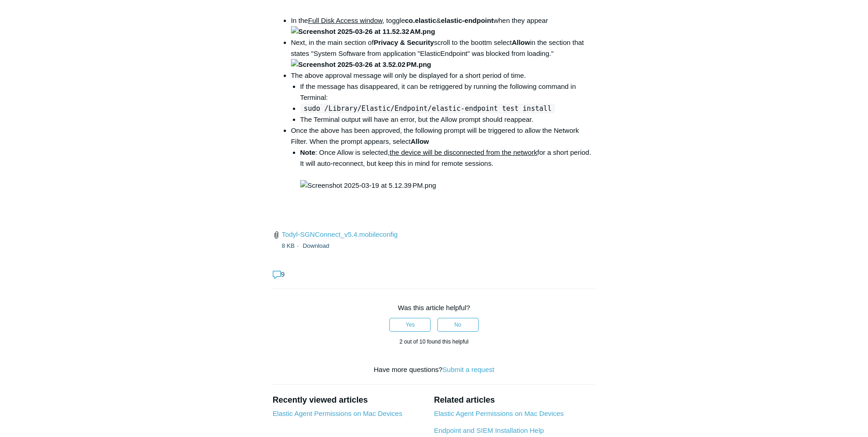 The height and width of the screenshot is (437, 868). I want to click on a: Endpoint and SIEM Installation Help, so click(489, 430).